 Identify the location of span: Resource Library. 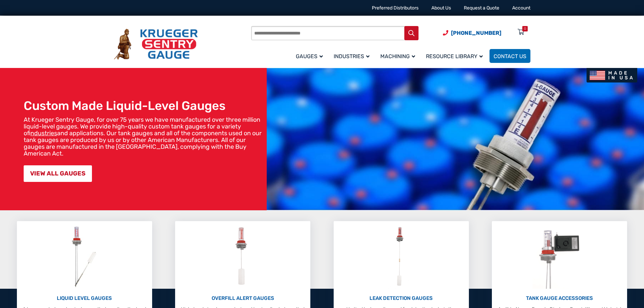
(454, 56).